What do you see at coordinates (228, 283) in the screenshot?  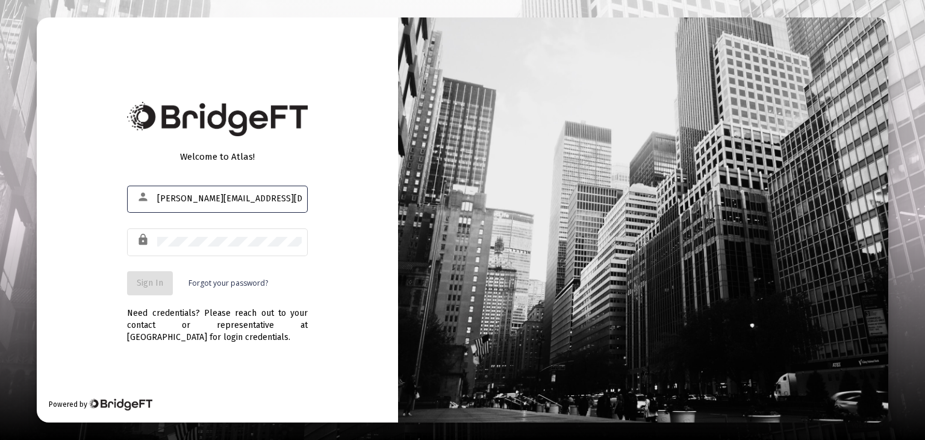 I see `a: Forgot your password?` at bounding box center [228, 283].